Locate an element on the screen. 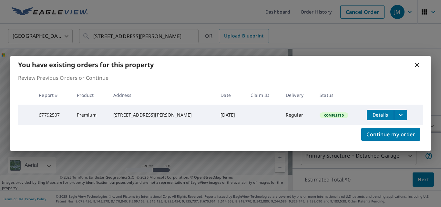 The height and width of the screenshot is (207, 441). button: Continue my order is located at coordinates (391, 134).